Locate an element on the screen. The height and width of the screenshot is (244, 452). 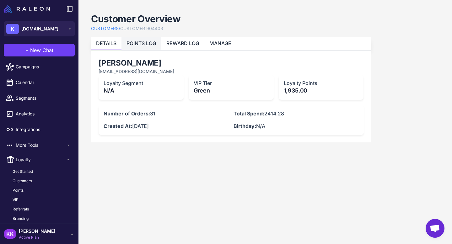
a: Raleon Logo is located at coordinates (28, 9).